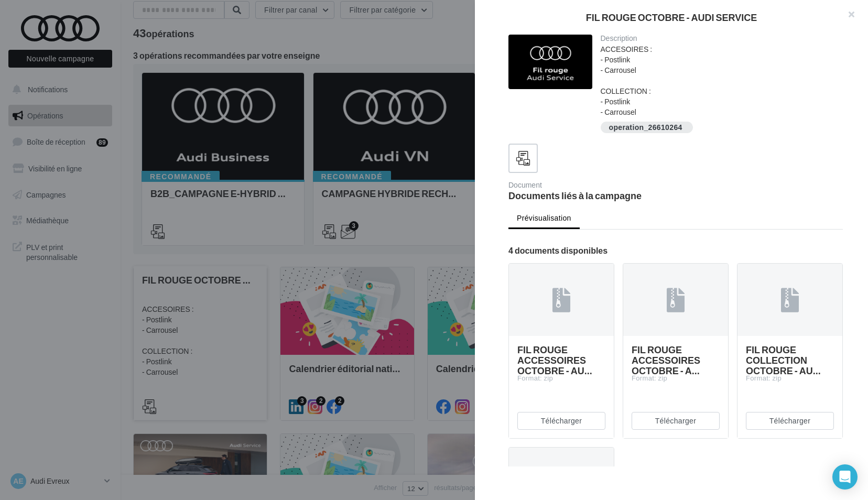 This screenshot has width=868, height=500. Describe the element at coordinates (671, 17) in the screenshot. I see `div: FIL ROUGE OCTOBRE - AUDI SERVICE` at that location.